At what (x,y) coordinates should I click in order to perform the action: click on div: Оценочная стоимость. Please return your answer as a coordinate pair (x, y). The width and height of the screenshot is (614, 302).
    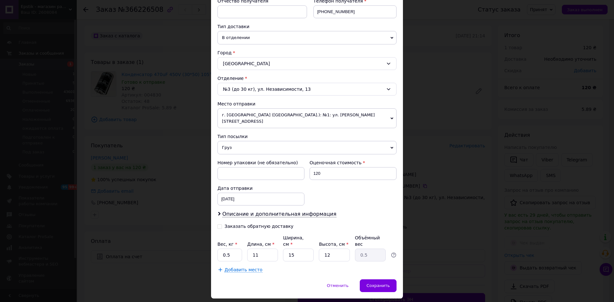
    Looking at the image, I should click on (353, 163).